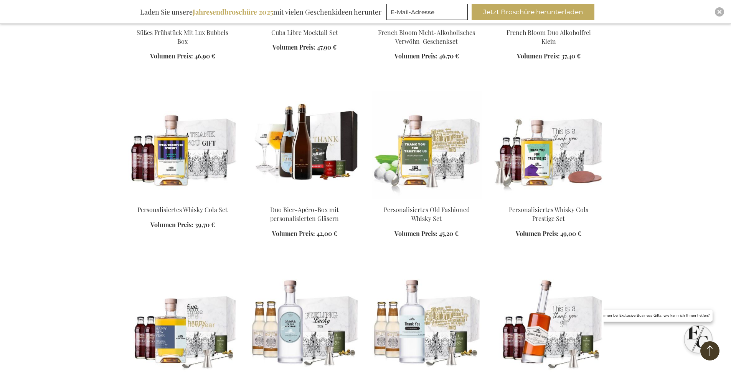  What do you see at coordinates (261, 12) in the screenshot?
I see `div: Laden Sie unsere mit vielen Geschenkideen herunter` at bounding box center [261, 12].